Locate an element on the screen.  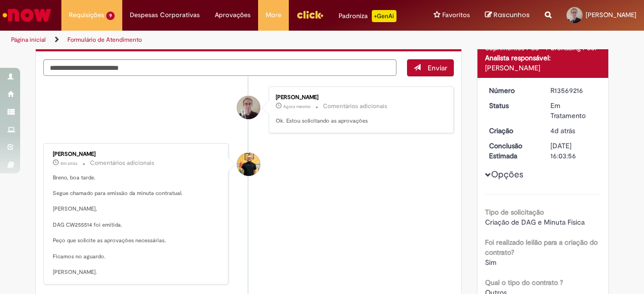
div: R13569216 is located at coordinates (573, 91).